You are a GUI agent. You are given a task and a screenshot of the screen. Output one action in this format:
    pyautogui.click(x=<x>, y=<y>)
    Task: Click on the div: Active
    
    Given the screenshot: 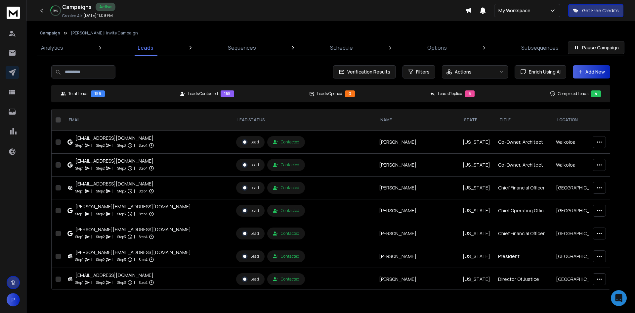 What is the action you would take?
    pyautogui.click(x=106, y=7)
    